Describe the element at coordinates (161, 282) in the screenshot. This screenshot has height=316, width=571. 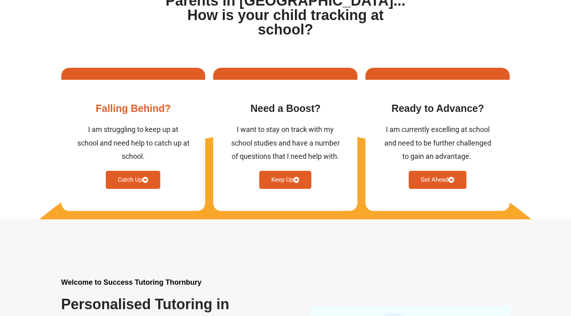
I see `h2: Welcome to Success Tutoring Thornbury` at that location.